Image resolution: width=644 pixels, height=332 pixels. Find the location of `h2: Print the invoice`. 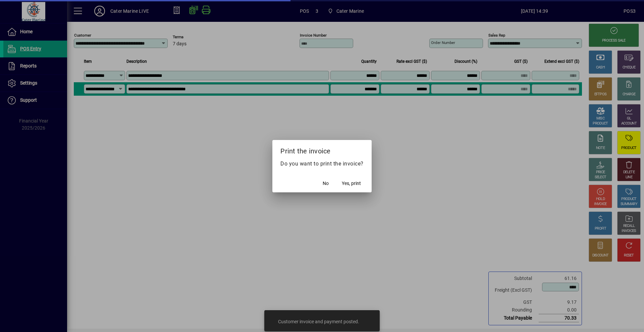

h2: Print the invoice is located at coordinates (322, 150).